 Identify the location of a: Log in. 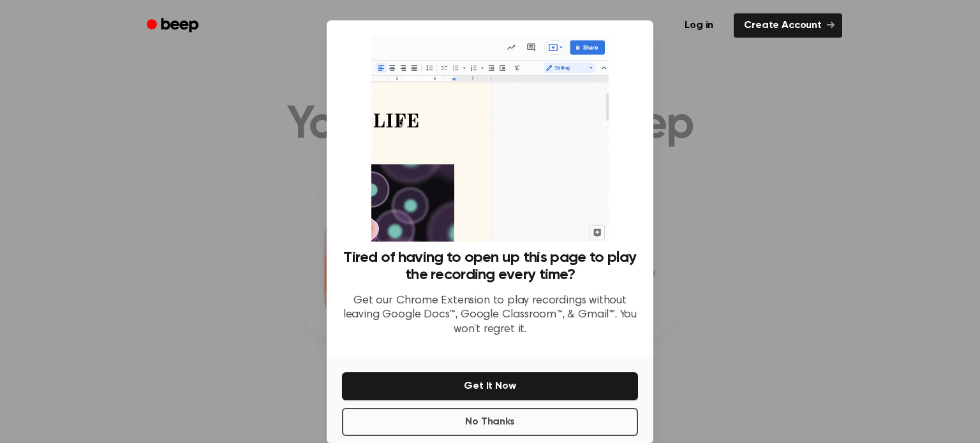
(699, 26).